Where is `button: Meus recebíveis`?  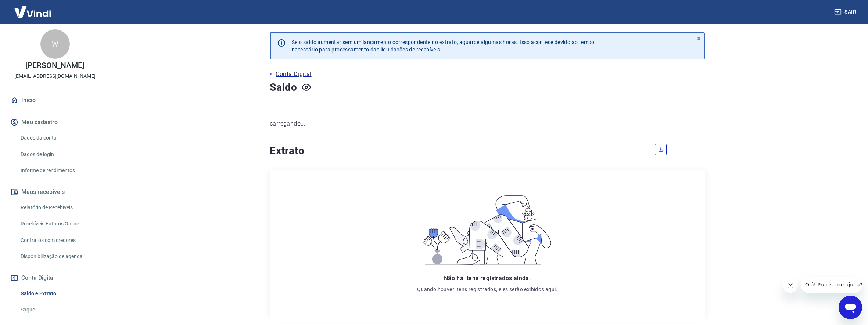 button: Meus recebíveis is located at coordinates (55, 192).